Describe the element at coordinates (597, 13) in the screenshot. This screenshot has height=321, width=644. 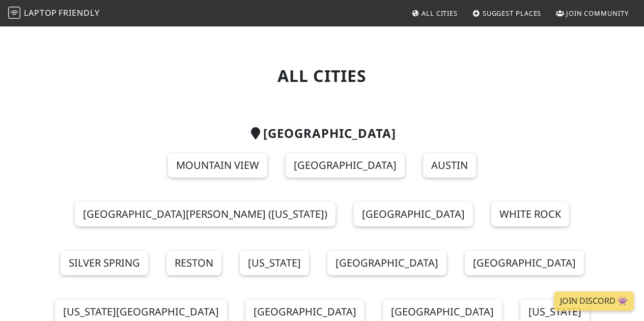
I see `span: Join Community` at that location.